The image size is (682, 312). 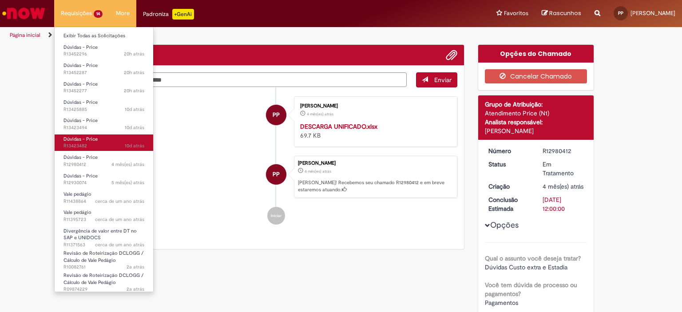 I want to click on ul: Trilhas de página, so click(x=227, y=35).